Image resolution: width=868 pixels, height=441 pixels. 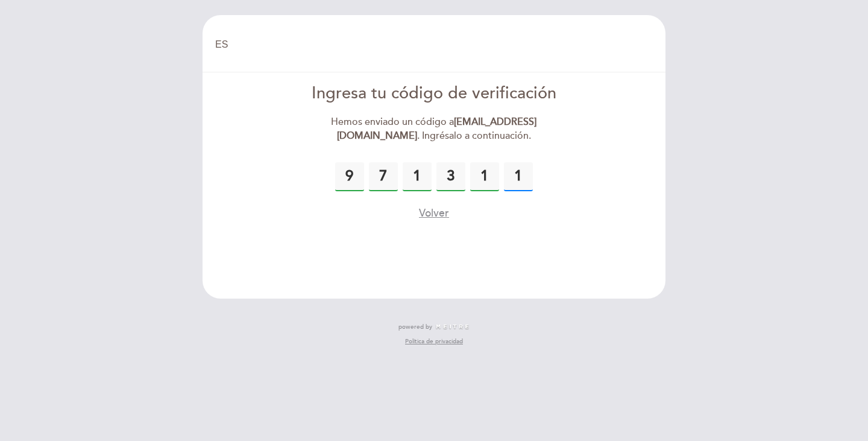 What do you see at coordinates (434, 213) in the screenshot?
I see `button: Volver` at bounding box center [434, 213].